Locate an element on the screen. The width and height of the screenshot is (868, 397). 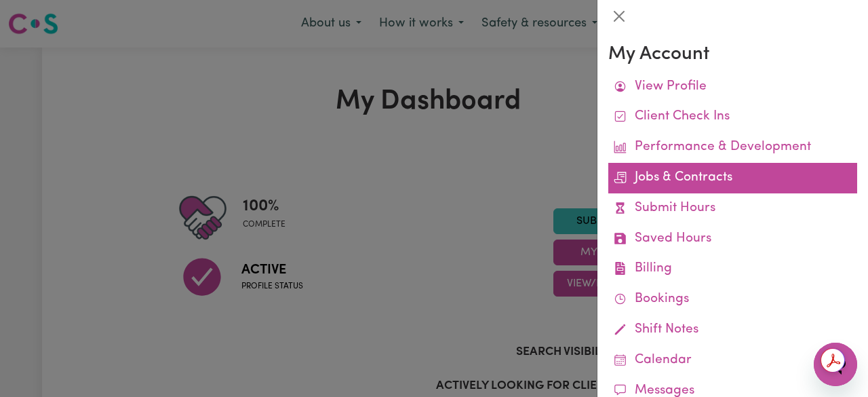
a: Shift Notes is located at coordinates (733, 330).